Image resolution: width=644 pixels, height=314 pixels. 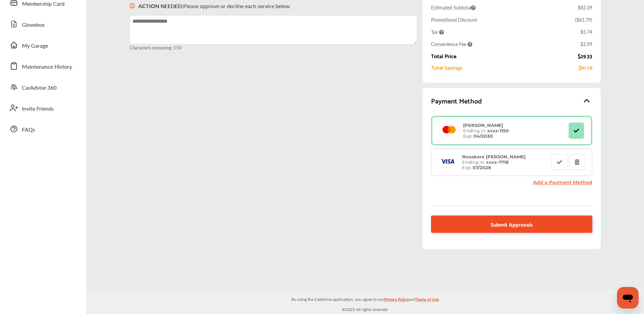 What do you see at coordinates (47, 67) in the screenshot?
I see `span: Maintenance History` at bounding box center [47, 67].